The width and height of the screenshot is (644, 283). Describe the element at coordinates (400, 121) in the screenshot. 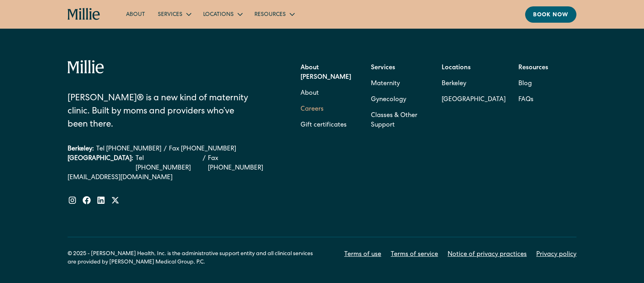

I see `a: Classes & Other Support` at that location.